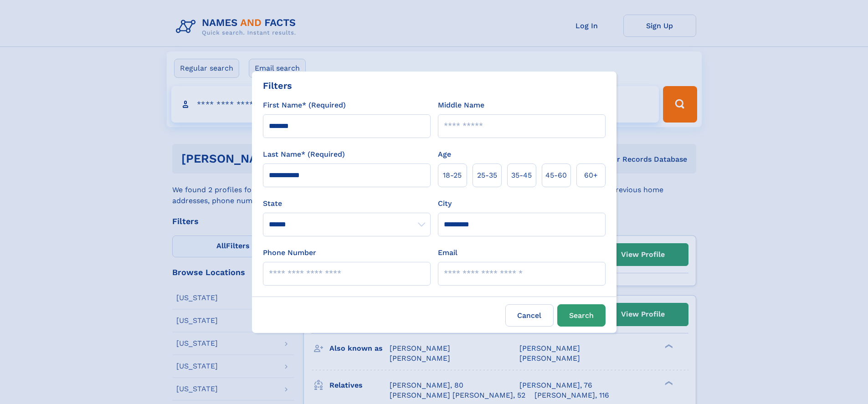 This screenshot has width=868, height=404. I want to click on label: Phone Number, so click(290, 252).